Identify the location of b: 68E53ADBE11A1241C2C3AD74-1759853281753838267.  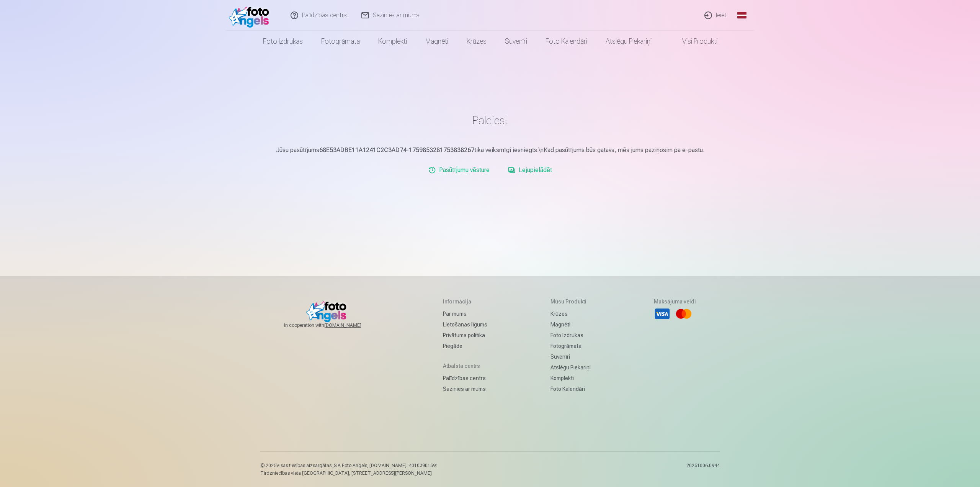
(396, 150).